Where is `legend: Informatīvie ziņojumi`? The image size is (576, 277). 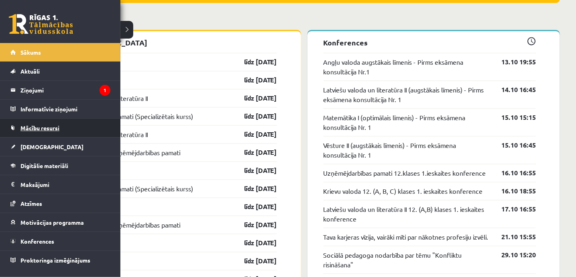
legend: Informatīvie ziņojumi is located at coordinates (65, 109).